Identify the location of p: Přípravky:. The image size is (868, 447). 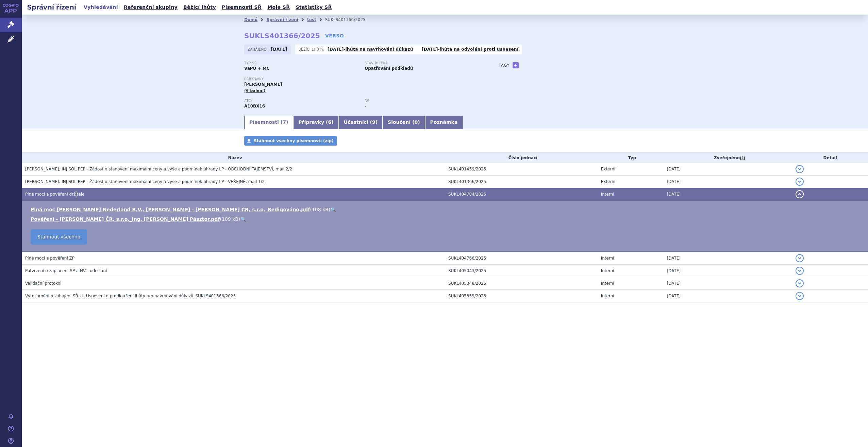
(364, 79).